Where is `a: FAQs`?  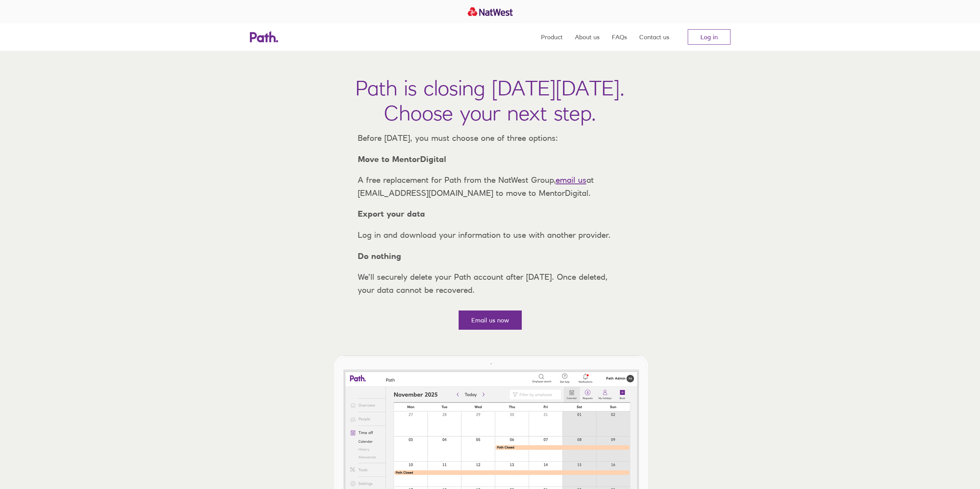
a: FAQs is located at coordinates (620, 37).